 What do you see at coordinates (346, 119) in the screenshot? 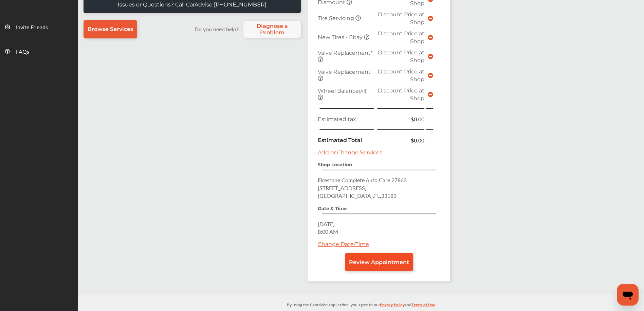
I see `td: Estimated tax` at bounding box center [346, 119].